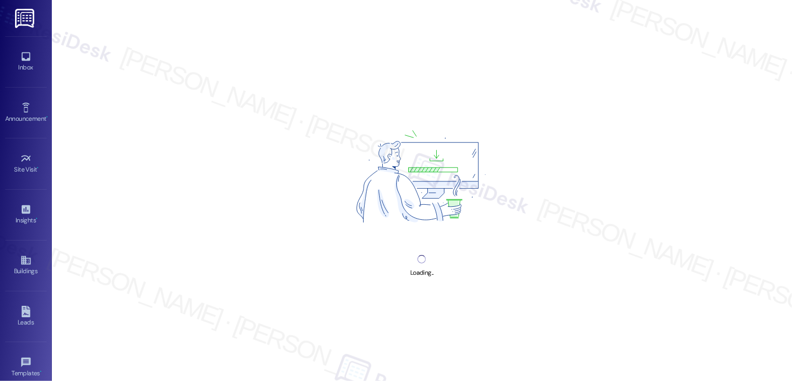 The image size is (792, 381). I want to click on img: ResiDesk Logo, so click(25, 18).